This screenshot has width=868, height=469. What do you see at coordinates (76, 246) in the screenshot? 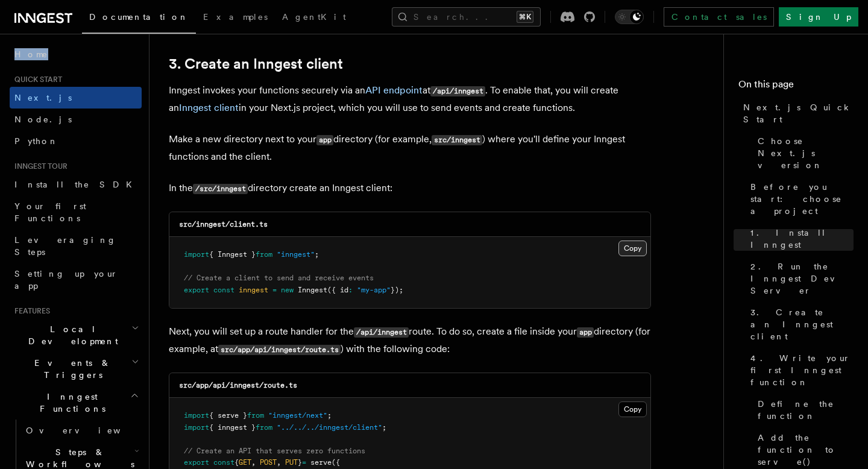
I see `a: Leveraging Steps` at bounding box center [76, 246].